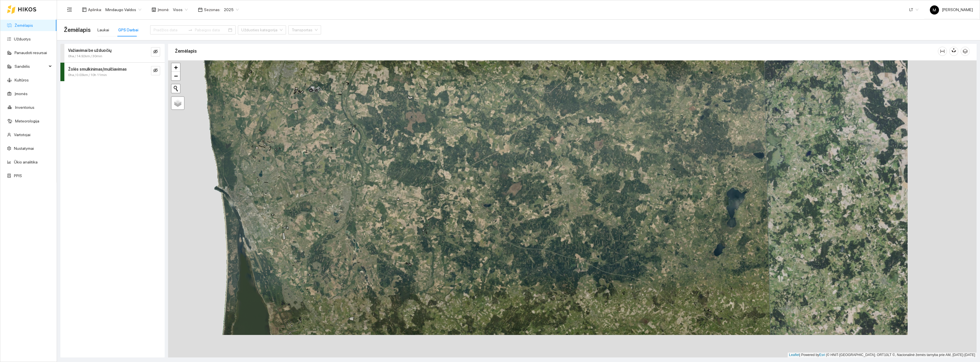 The width and height of the screenshot is (980, 362). I want to click on span: Visos, so click(181, 10).